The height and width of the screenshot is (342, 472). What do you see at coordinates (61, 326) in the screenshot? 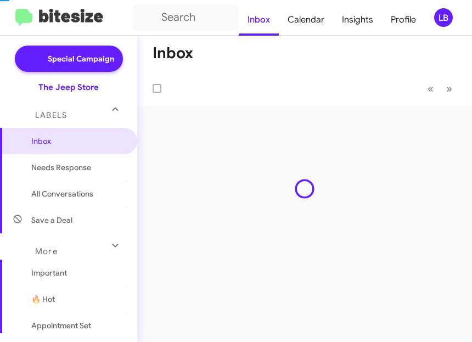
I see `span: Appointment Set` at bounding box center [61, 326].